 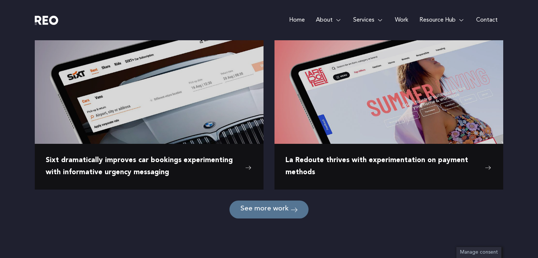 What do you see at coordinates (269, 209) in the screenshot?
I see `a: See more work` at bounding box center [269, 209].